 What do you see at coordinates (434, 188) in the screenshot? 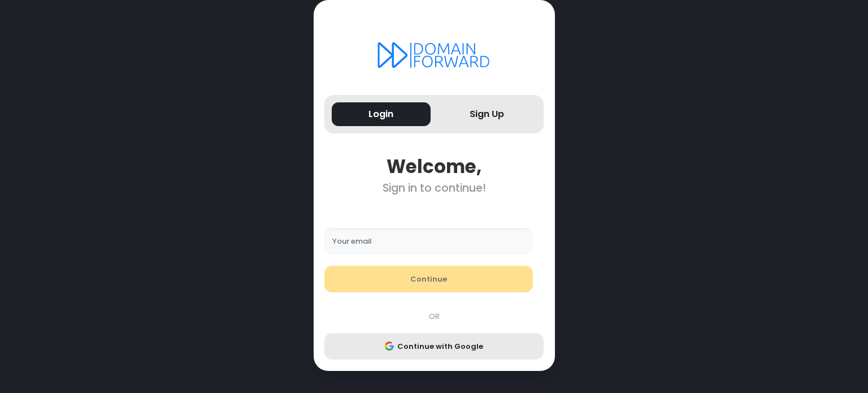
I see `div: Sign in to continue!` at bounding box center [434, 188].